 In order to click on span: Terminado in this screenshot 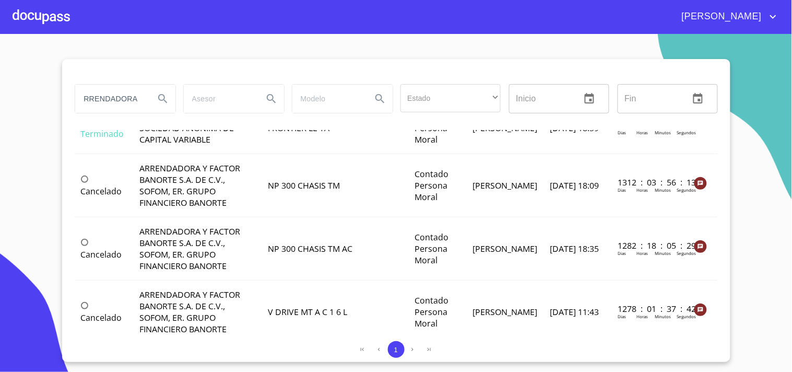, I will do `click(102, 134)`.